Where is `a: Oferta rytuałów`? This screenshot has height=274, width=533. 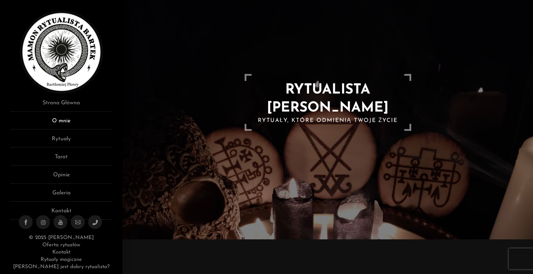 a: Oferta rytuałów is located at coordinates (61, 245).